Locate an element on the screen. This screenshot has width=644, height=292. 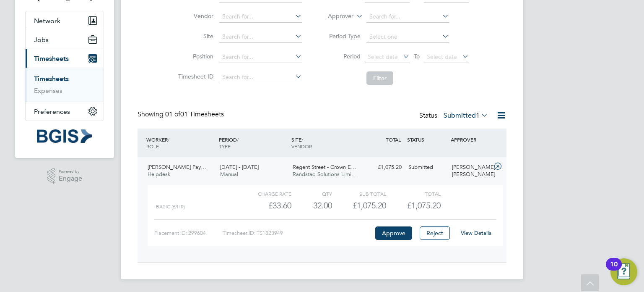
button: Approve is located at coordinates (394, 233).